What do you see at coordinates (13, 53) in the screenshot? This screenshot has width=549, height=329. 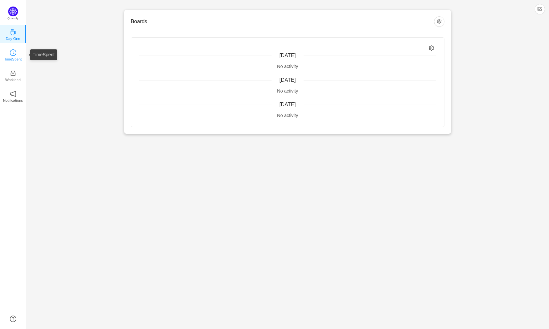 I see `i: icon: clock-circle` at bounding box center [13, 53].